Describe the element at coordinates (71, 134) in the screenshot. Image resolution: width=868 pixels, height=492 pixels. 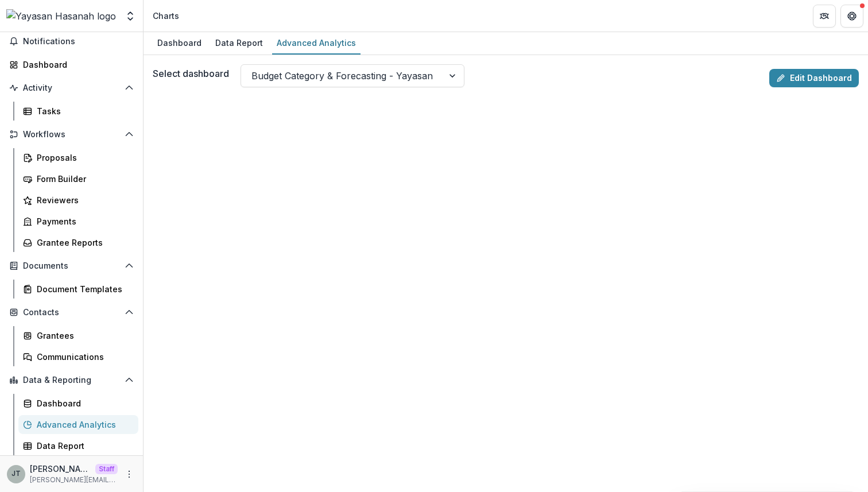
I see `button: Open Workflows` at that location.